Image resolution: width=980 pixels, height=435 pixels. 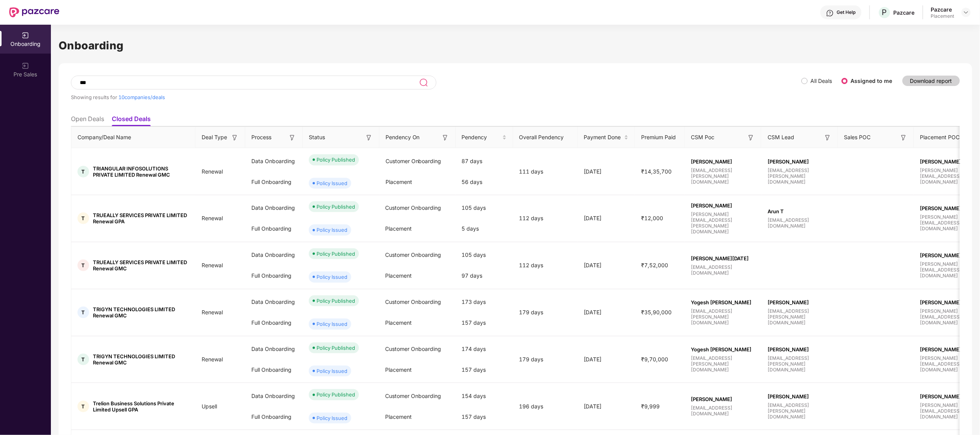 I want to click on span: Upsell, so click(x=210, y=407).